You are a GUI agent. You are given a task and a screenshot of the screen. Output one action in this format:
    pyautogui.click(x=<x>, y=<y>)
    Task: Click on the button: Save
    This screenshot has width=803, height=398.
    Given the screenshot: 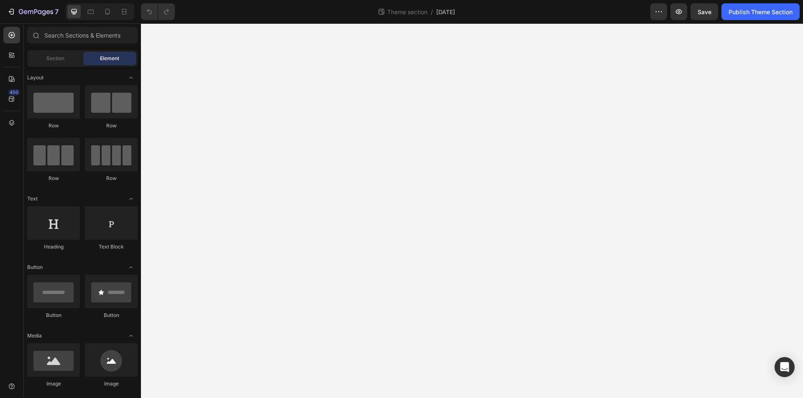 What is the action you would take?
    pyautogui.click(x=704, y=12)
    